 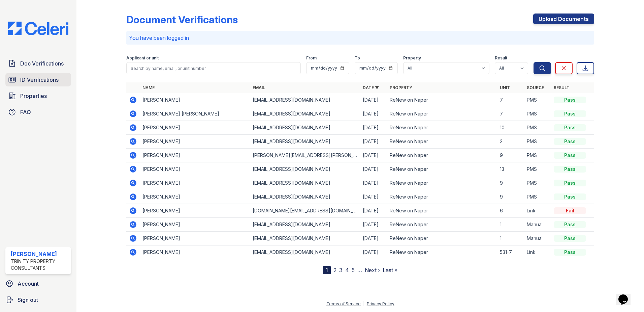 I want to click on a: Result, so click(x=562, y=88).